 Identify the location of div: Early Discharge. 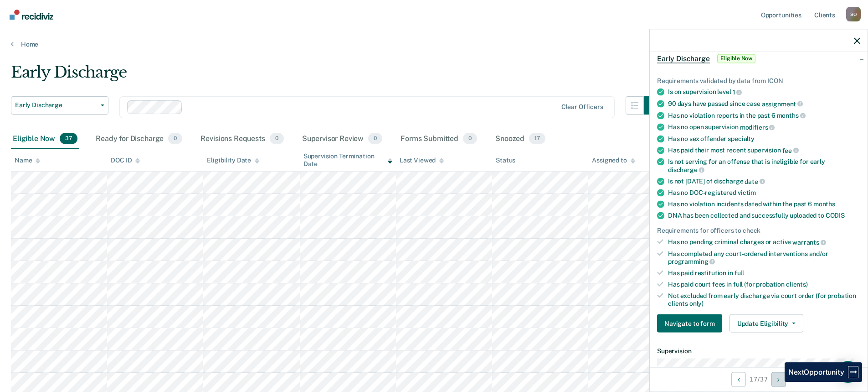
(336, 75).